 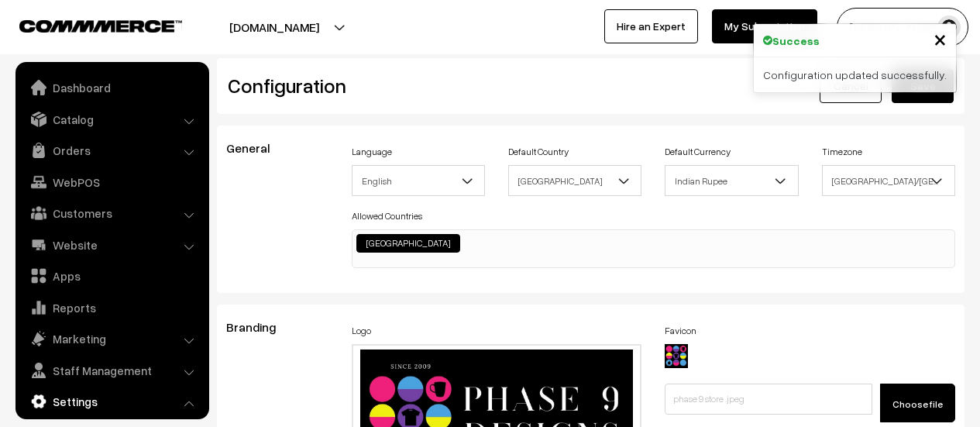 What do you see at coordinates (260, 327) in the screenshot?
I see `span: Branding` at bounding box center [260, 327].